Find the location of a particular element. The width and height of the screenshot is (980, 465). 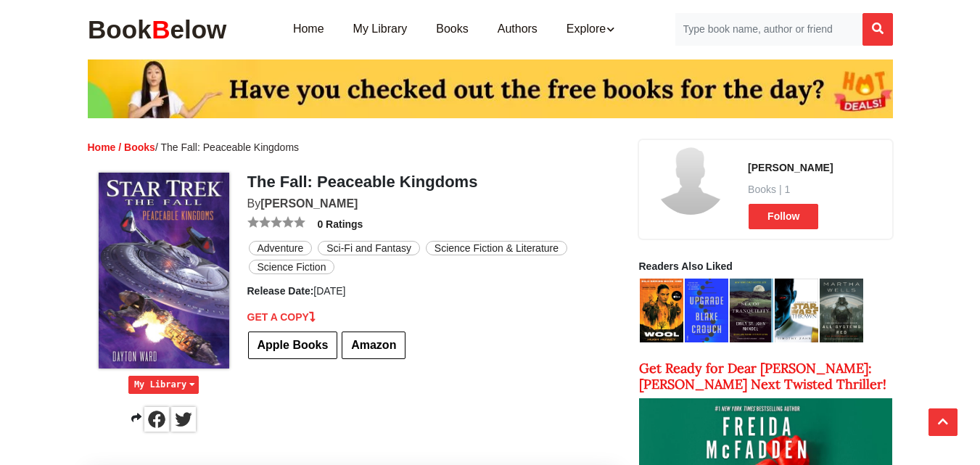

button: Search is located at coordinates (878, 29).